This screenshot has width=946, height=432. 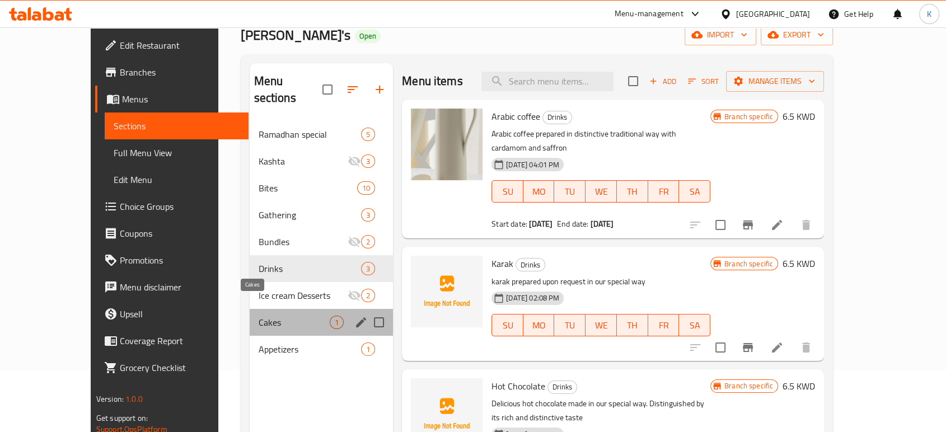 I want to click on div: Bites, so click(x=308, y=188).